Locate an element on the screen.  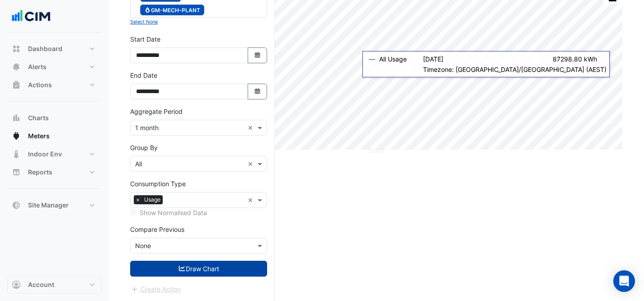
app-icon: Site Manager is located at coordinates (16, 205).